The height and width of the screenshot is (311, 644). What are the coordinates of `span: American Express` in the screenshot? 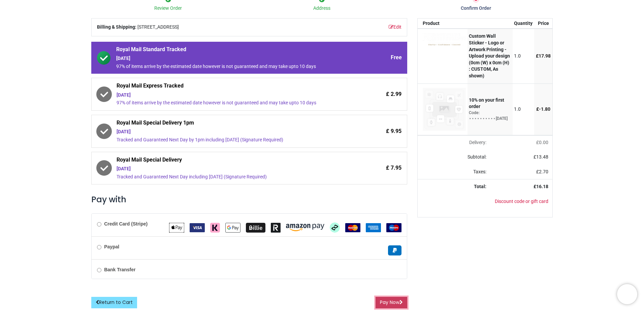 It's located at (373, 227).